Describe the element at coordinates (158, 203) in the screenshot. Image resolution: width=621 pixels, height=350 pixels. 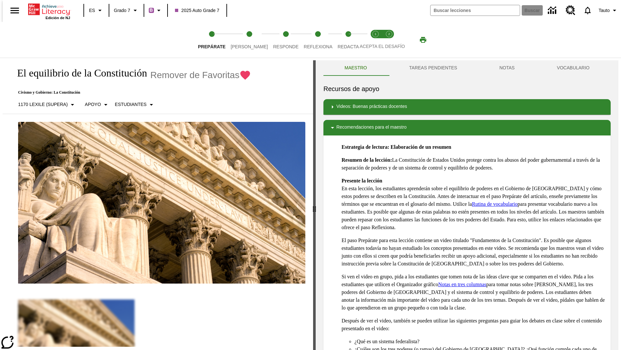
I see `div: reading` at that location.